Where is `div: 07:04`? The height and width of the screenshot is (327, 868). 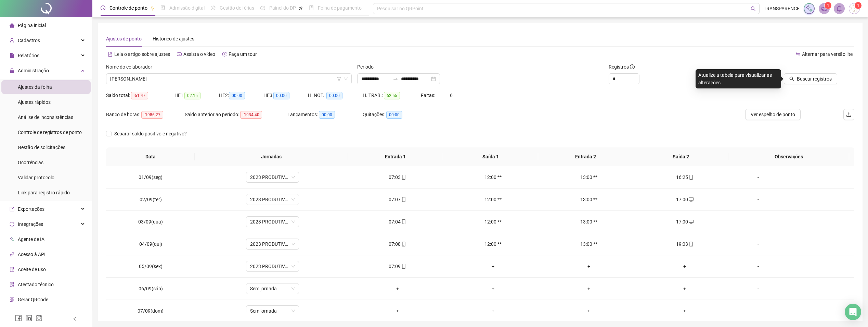 div: 07:04 is located at coordinates (397, 222).